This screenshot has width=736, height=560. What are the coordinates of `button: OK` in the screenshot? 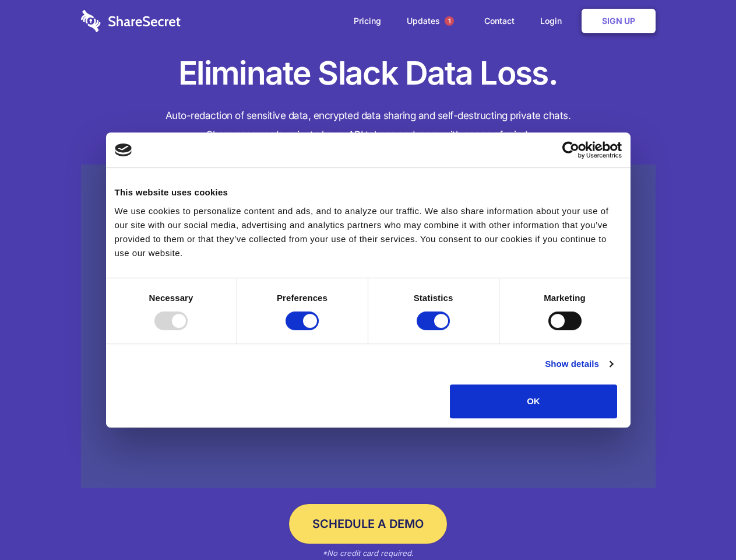 It's located at (534, 401).